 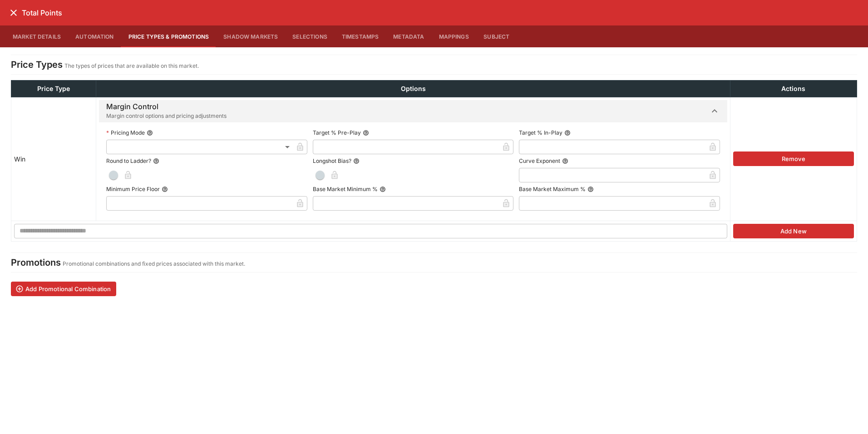 I want to click on button: Automation, so click(x=95, y=37).